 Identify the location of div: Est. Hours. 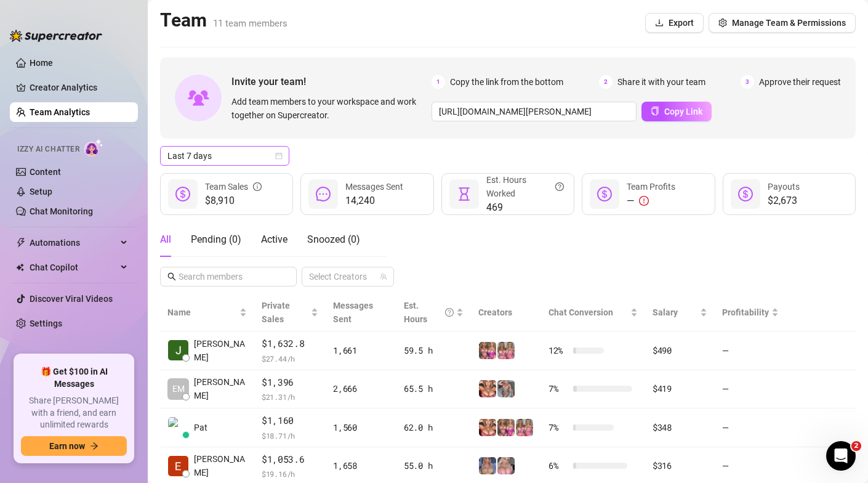
(428, 312).